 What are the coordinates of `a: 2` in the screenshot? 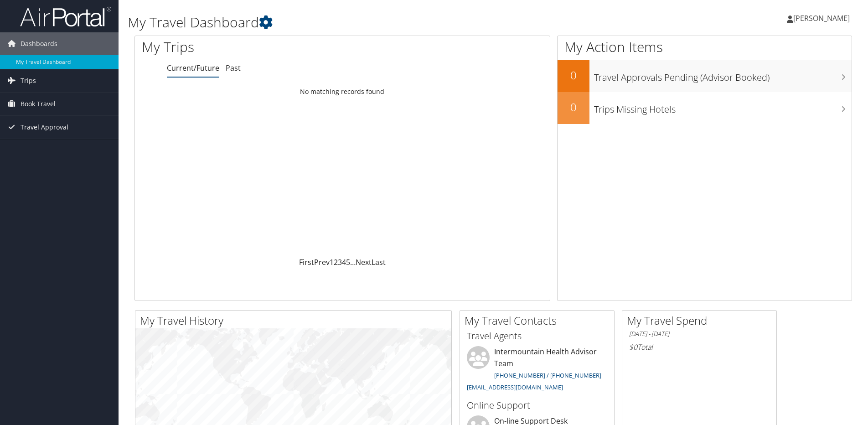 It's located at (335, 263).